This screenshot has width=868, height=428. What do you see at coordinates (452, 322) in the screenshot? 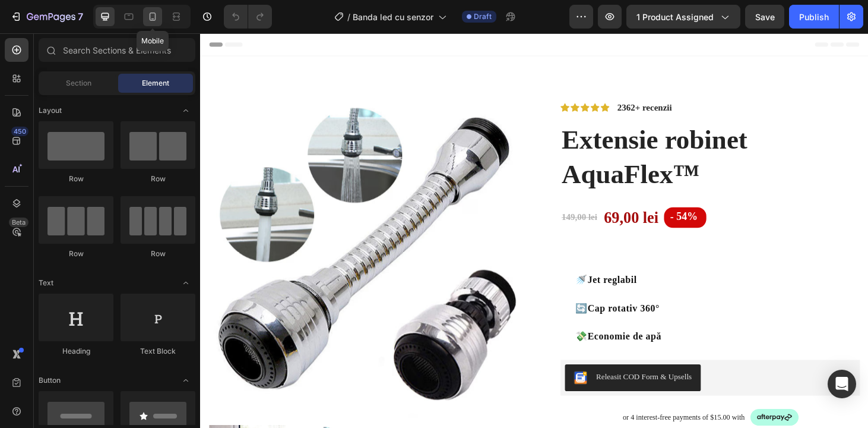
I see `strong: Economie de apă` at bounding box center [452, 322].